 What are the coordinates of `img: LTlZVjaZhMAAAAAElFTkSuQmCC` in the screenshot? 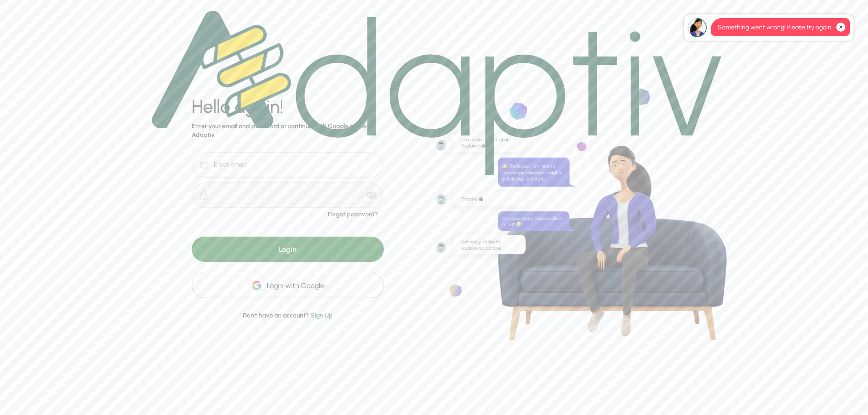 It's located at (697, 27).